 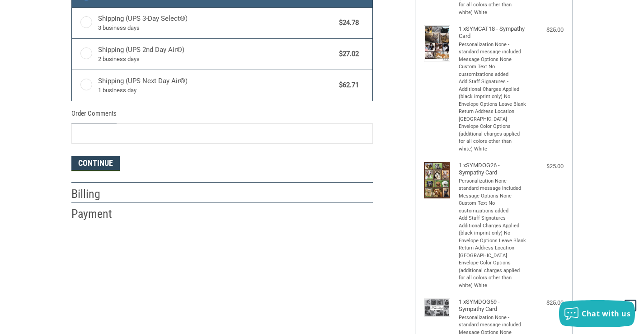 What do you see at coordinates (347, 22) in the screenshot?
I see `span: $24.78` at bounding box center [347, 22].